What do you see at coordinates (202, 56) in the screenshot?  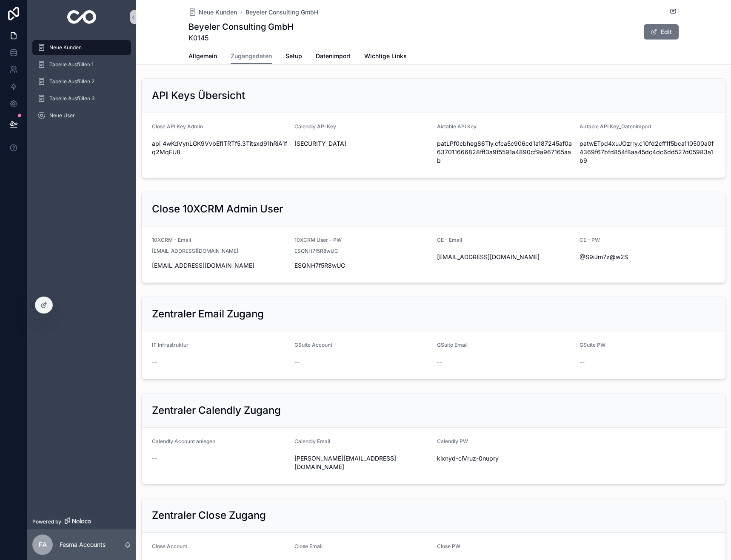 I see `span: Allgemein` at bounding box center [202, 56].